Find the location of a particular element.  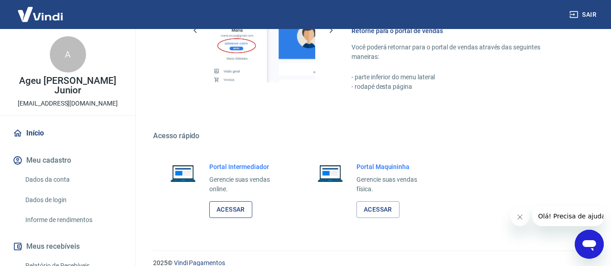

h6: Portal Maquininha is located at coordinates (394, 167).